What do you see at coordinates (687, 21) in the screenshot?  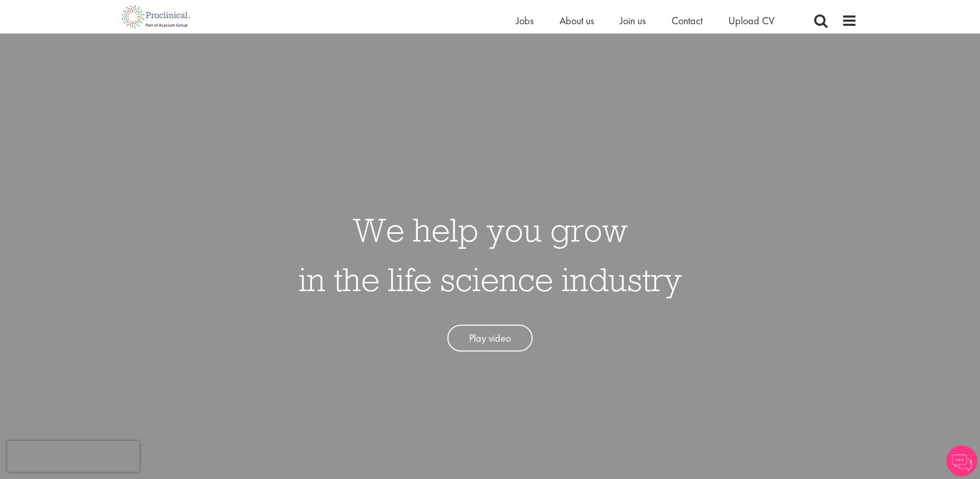 I see `span: Contact` at bounding box center [687, 21].